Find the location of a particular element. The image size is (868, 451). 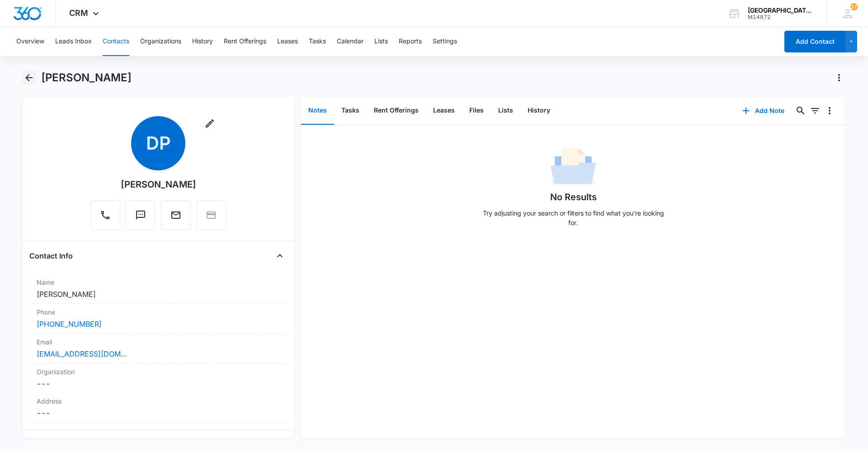

span: 27 is located at coordinates (854, 7).